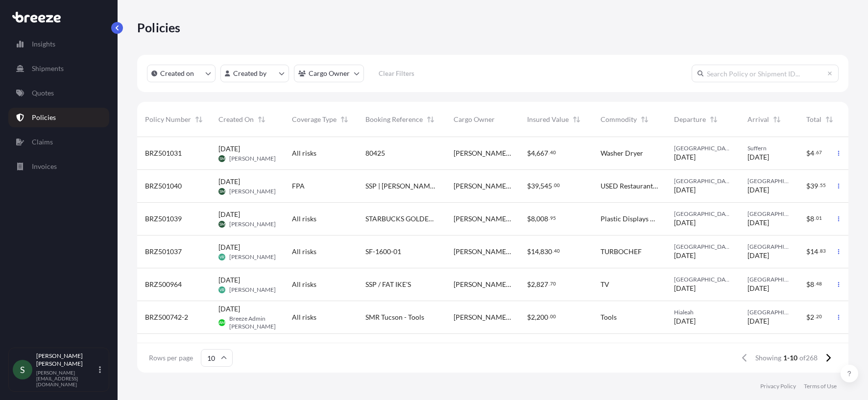  I want to click on span: TV, so click(605, 285).